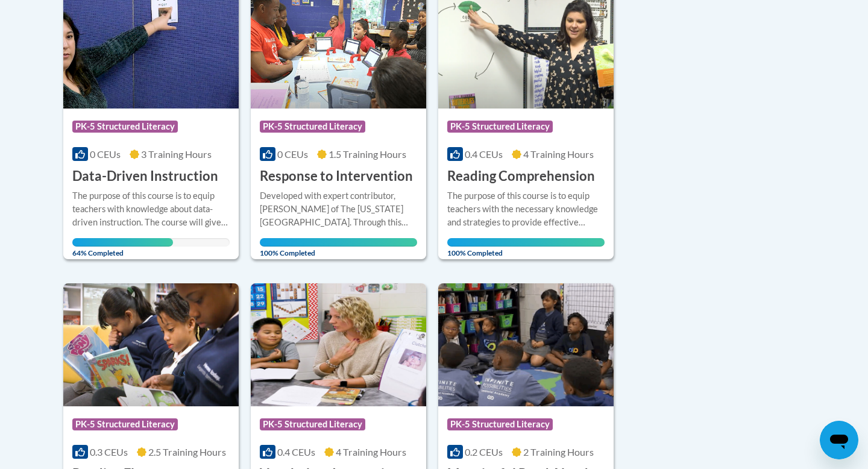 This screenshot has width=868, height=469. What do you see at coordinates (187, 451) in the screenshot?
I see `span: 2.5 Training Hours` at bounding box center [187, 451].